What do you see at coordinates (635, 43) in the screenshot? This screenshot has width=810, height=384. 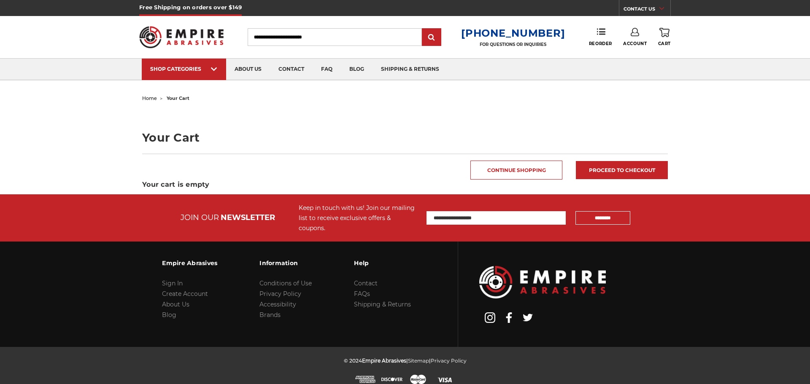 I see `span: Account` at bounding box center [635, 43].